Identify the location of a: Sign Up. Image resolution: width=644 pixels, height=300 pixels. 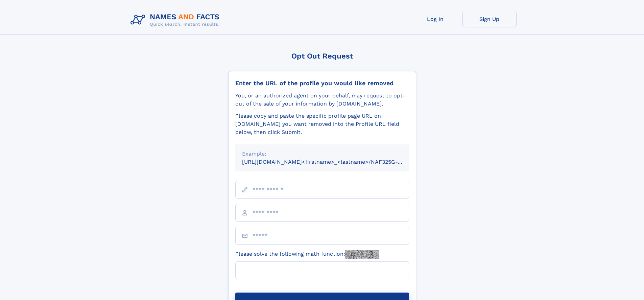
(490, 19).